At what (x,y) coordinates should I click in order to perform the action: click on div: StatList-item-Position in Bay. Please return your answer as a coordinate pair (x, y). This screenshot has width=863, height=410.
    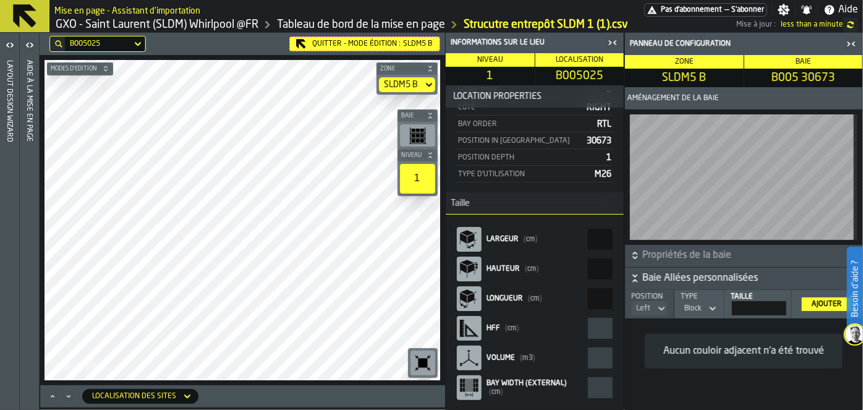
    Looking at the image, I should click on (535, 140).